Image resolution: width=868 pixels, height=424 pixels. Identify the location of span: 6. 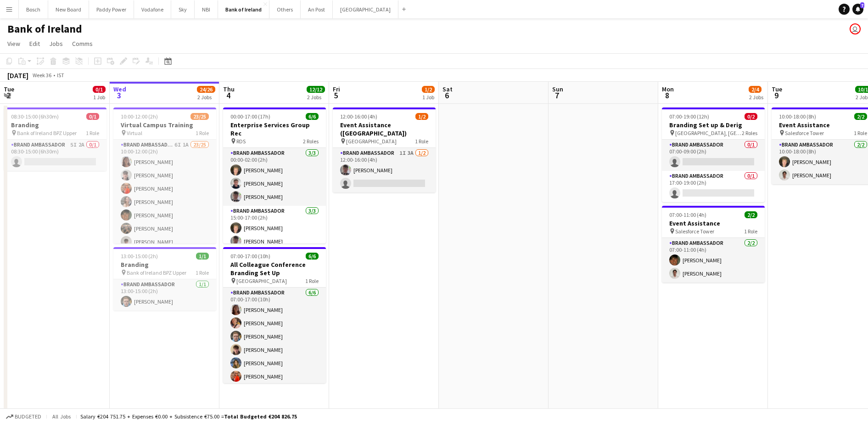
(447, 95).